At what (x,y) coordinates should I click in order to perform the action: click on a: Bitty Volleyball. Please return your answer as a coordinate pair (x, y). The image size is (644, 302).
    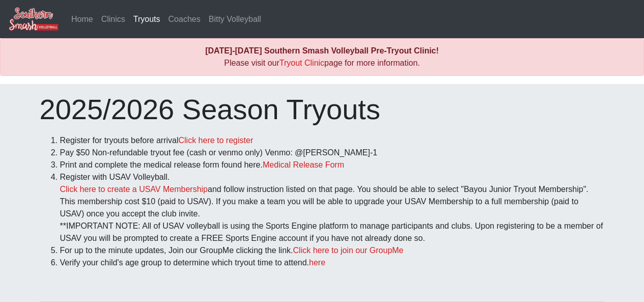
    Looking at the image, I should click on (235, 20).